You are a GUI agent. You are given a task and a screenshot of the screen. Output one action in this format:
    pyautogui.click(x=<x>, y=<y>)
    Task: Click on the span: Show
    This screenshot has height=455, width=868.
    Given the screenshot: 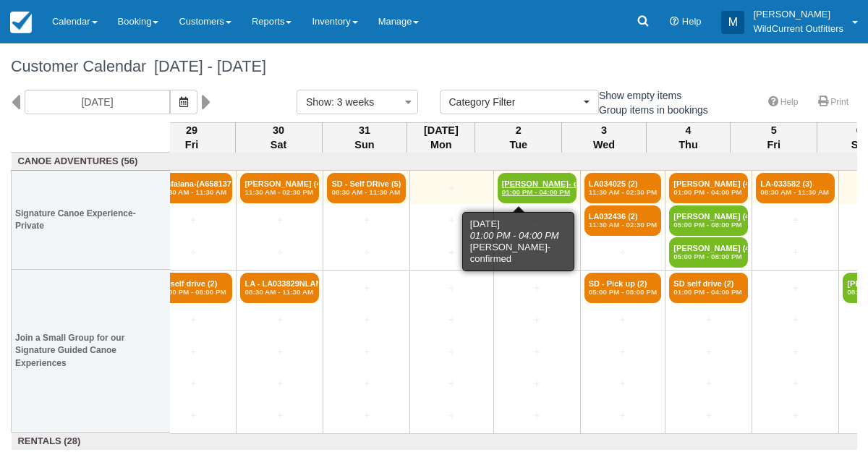 What is the action you would take?
    pyautogui.click(x=318, y=102)
    